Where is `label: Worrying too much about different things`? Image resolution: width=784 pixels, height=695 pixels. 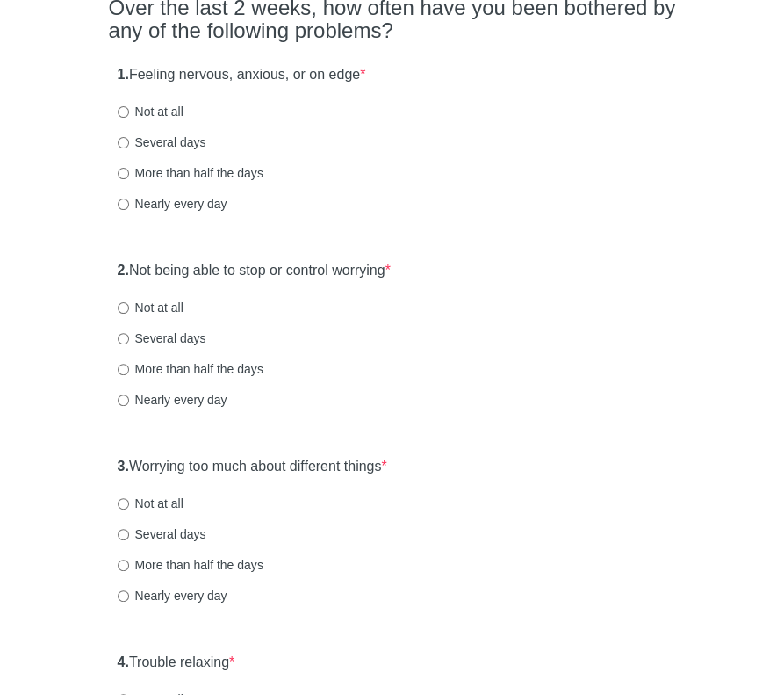 label: Worrying too much about different things is located at coordinates (252, 466).